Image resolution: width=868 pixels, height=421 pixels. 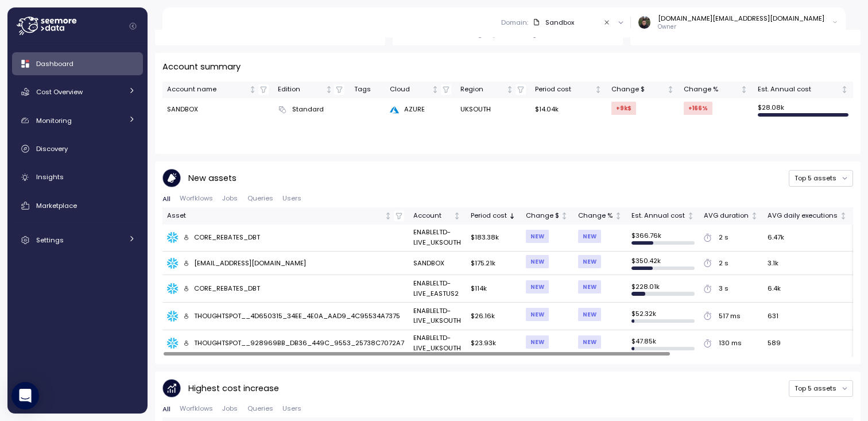 What do you see at coordinates (202, 67) in the screenshot?
I see `p: Account summary` at bounding box center [202, 67].